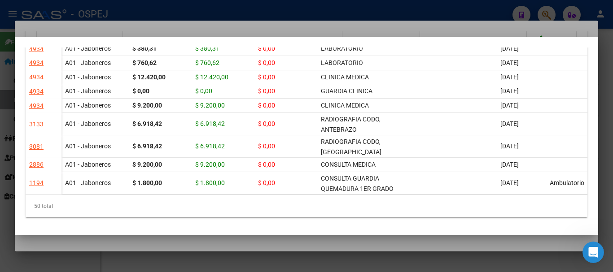 The height and width of the screenshot is (272, 613). I want to click on strong: $ 1.800,00, so click(147, 183).